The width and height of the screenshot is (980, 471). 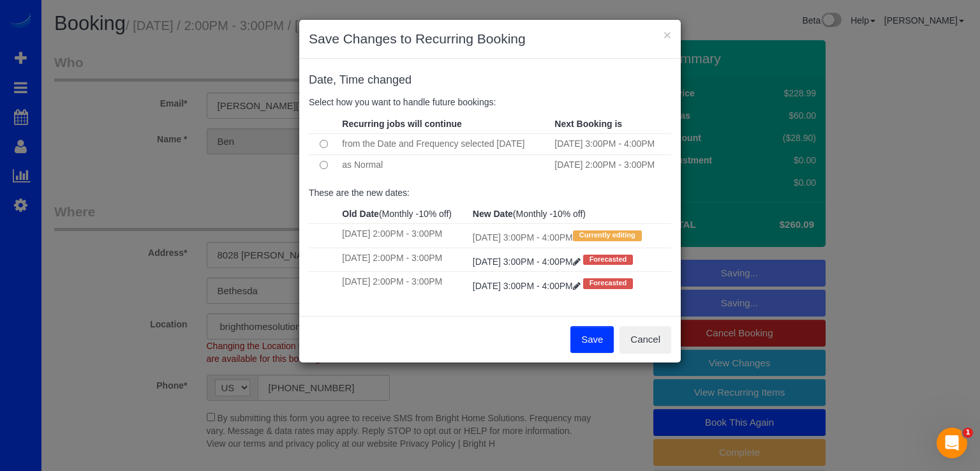 What do you see at coordinates (336, 80) in the screenshot?
I see `span: Date, Time` at bounding box center [336, 80].